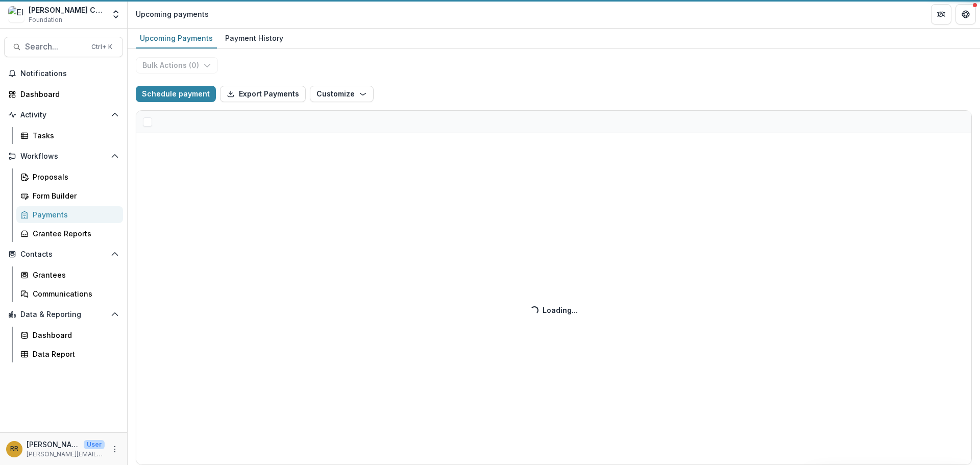 The image size is (980, 465). What do you see at coordinates (70, 135) in the screenshot?
I see `a: Tasks` at bounding box center [70, 135].